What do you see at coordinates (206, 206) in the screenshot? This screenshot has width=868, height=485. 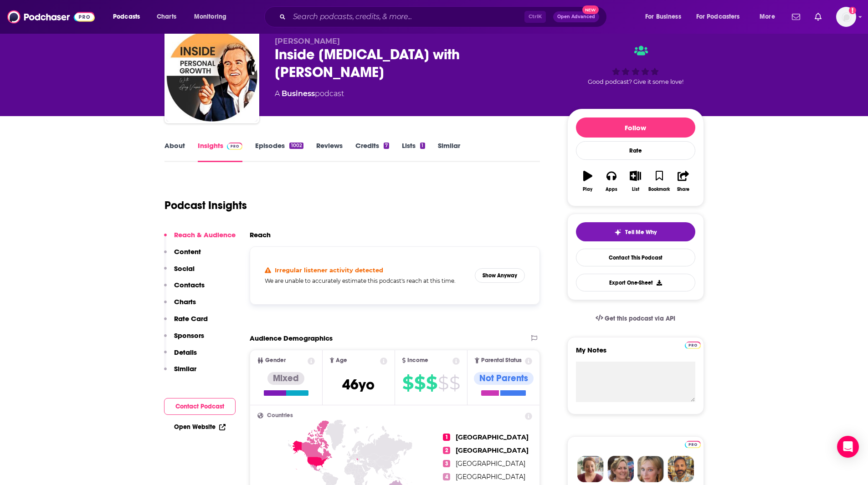 I see `h1: Podcast Insights` at bounding box center [206, 206].